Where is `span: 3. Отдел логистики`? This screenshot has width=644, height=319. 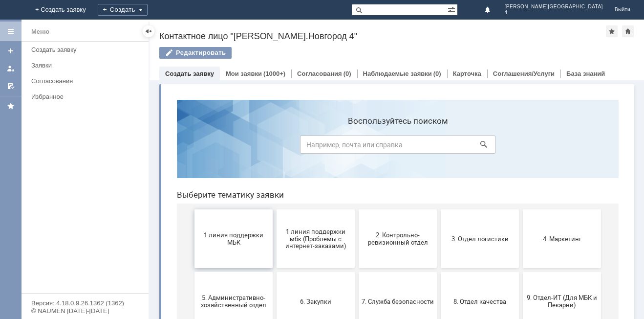 span: 3. Отдел логистики is located at coordinates (311, 146).